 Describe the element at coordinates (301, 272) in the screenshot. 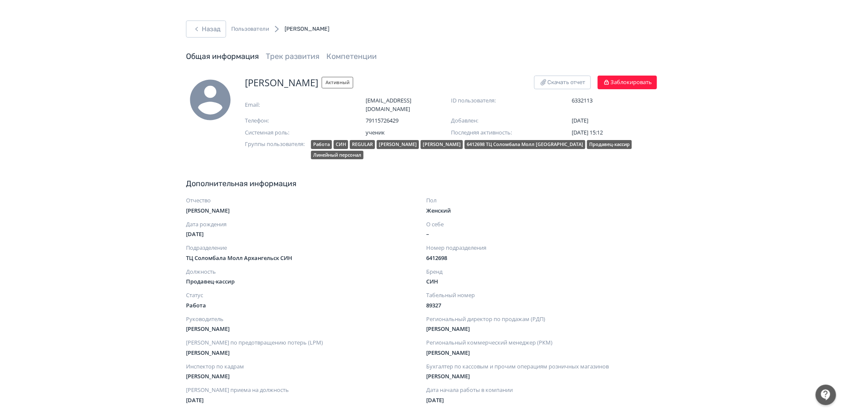

I see `span: Должность` at that location.